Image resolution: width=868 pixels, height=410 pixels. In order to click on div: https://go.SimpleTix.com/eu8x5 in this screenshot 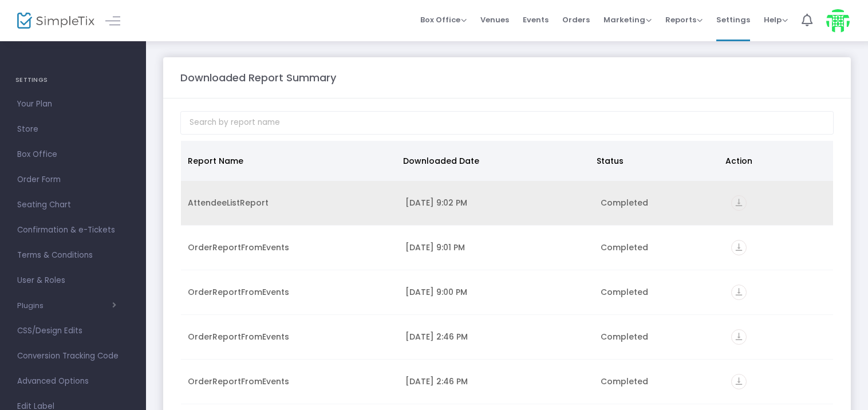, I will do `click(779, 202)`.